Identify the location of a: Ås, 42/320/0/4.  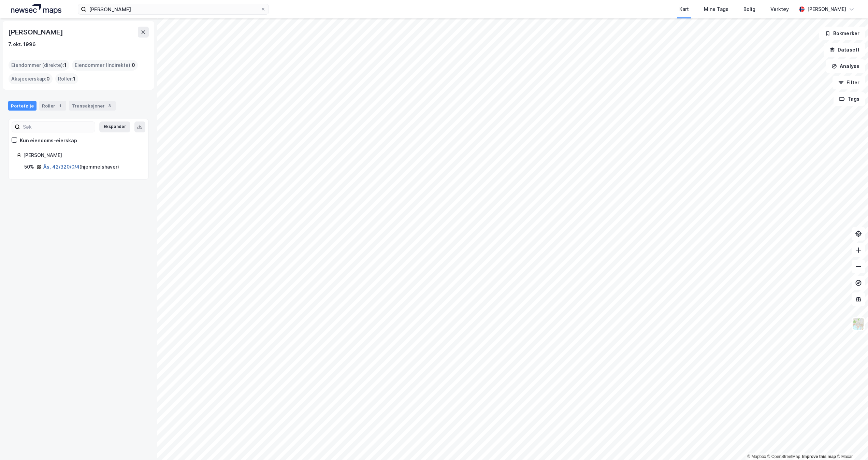
(62, 166).